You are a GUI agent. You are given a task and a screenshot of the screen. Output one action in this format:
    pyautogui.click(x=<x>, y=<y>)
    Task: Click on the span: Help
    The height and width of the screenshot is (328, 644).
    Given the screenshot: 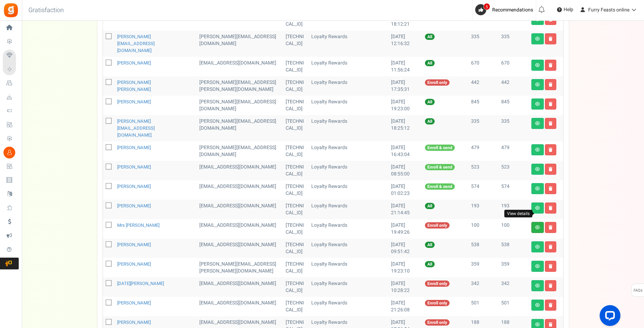 What is the action you would take?
    pyautogui.click(x=567, y=10)
    